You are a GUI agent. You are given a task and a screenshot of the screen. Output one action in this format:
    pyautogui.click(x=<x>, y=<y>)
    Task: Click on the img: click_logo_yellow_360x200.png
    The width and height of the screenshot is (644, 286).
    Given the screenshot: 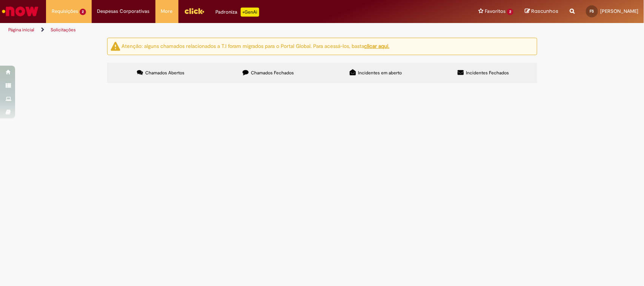 What is the action you would take?
    pyautogui.click(x=194, y=11)
    